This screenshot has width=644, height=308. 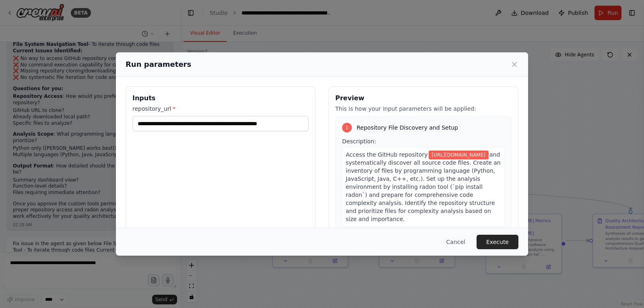 I want to click on span: Description:, so click(x=359, y=141).